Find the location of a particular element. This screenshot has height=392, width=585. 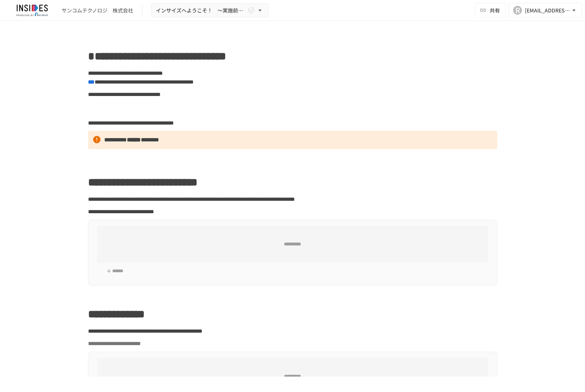

span: 共有 is located at coordinates (495, 10).